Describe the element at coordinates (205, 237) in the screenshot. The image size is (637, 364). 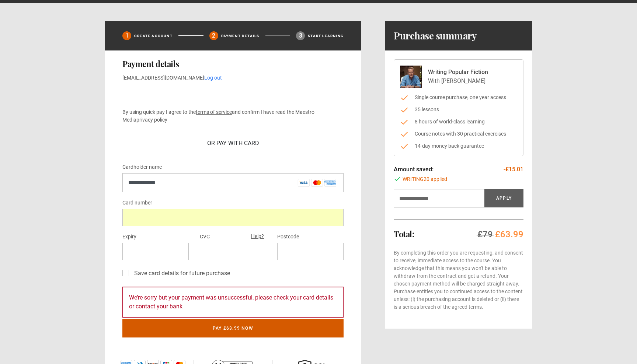
I see `label: CVC` at that location.